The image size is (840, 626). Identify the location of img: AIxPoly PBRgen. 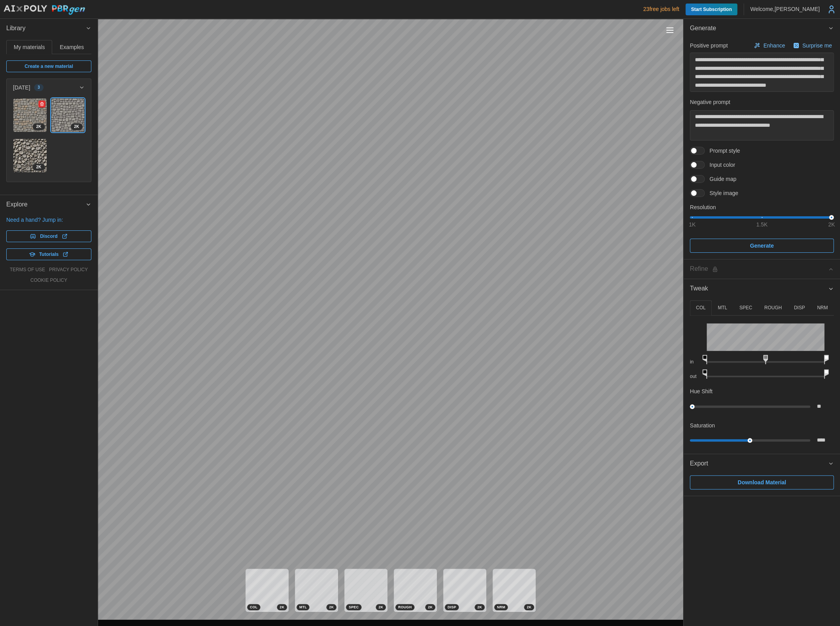
(44, 10).